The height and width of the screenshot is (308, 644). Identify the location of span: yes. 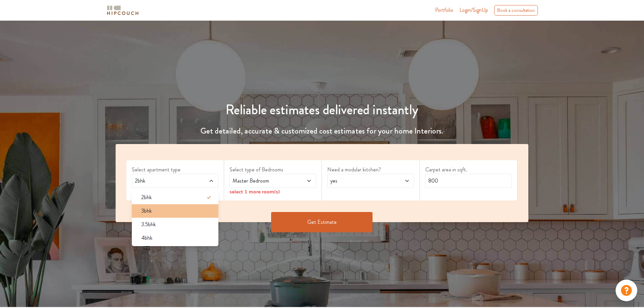
(359, 181).